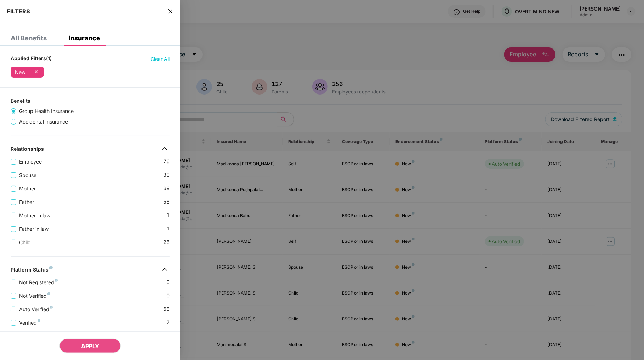  What do you see at coordinates (46, 111) in the screenshot?
I see `span: Group Health Insurance` at bounding box center [46, 111].